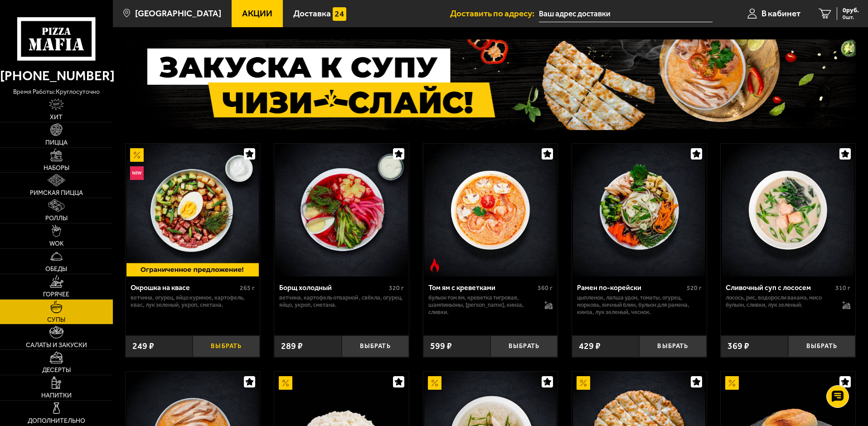  Describe the element at coordinates (56, 193) in the screenshot. I see `span: Римская пицца` at that location.